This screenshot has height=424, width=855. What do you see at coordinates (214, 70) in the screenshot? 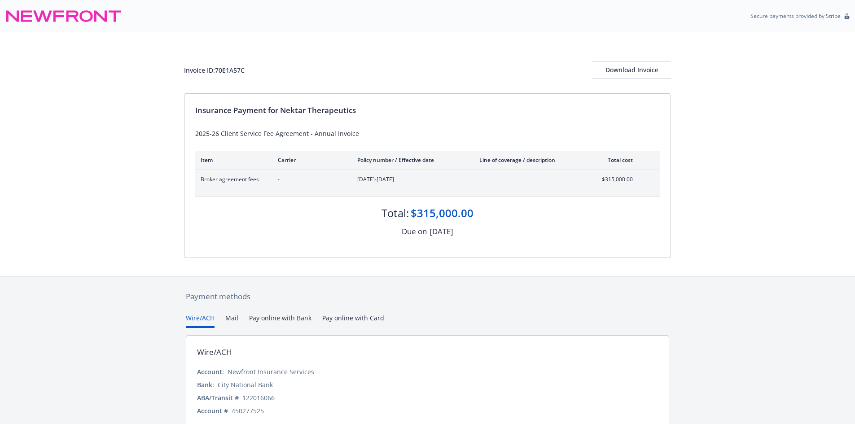
I see `div: Invoice ID: 70E1A57C` at bounding box center [214, 70].